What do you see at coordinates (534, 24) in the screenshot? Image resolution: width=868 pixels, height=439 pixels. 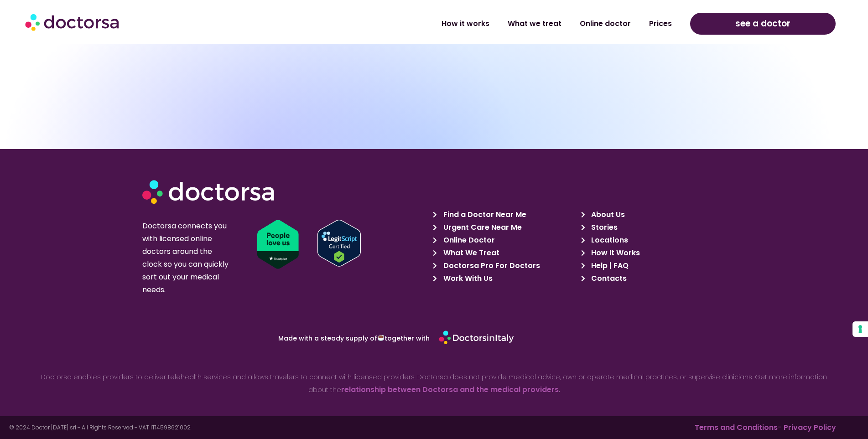 I see `a: What we treat` at bounding box center [534, 24].